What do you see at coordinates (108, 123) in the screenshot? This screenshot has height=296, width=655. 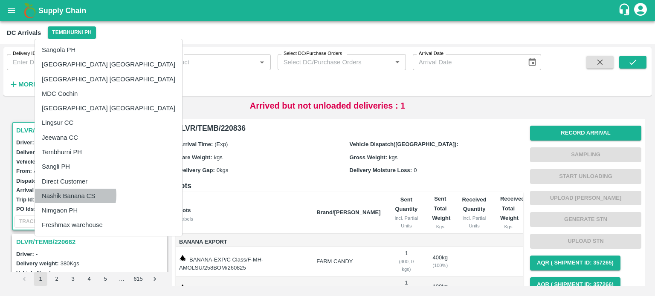 I see `li: Lingsur CC` at bounding box center [108, 123].